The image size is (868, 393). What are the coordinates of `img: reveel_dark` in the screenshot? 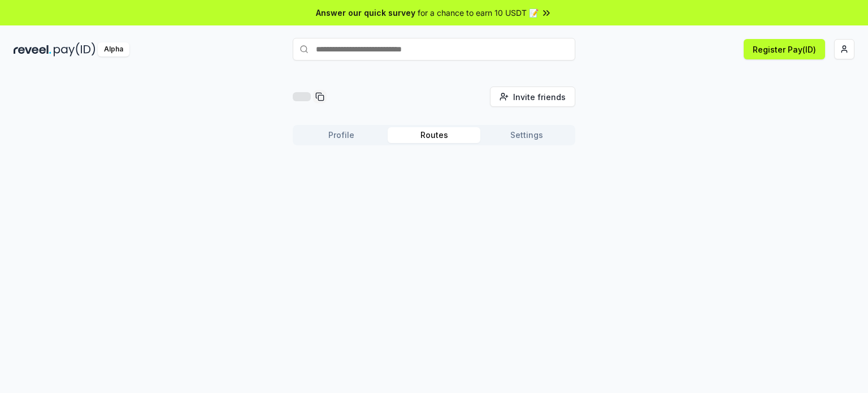 It's located at (32, 49).